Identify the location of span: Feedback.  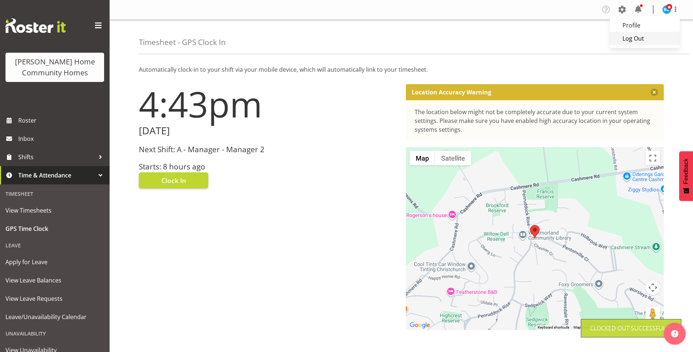
(686, 171).